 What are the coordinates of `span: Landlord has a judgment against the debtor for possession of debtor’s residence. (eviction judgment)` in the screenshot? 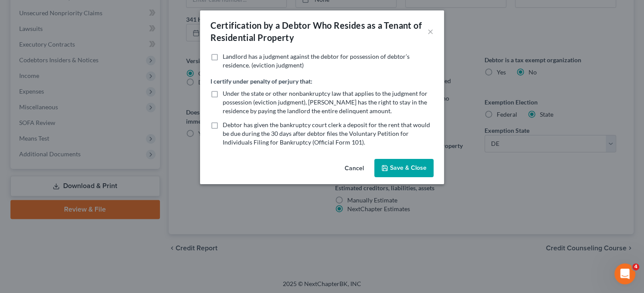 It's located at (316, 60).